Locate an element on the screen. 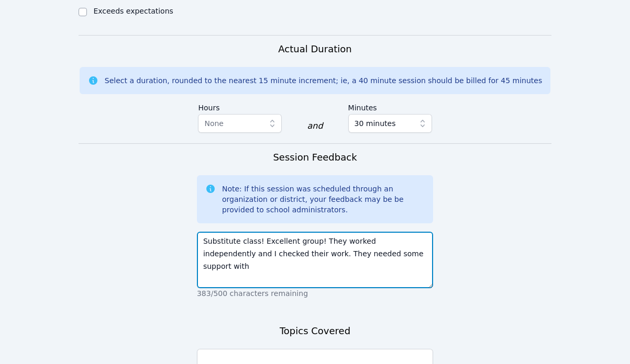  textarea: Substitute class! Excellent group! They worked independently and I checked their work. They neede... is located at coordinates (315, 260).